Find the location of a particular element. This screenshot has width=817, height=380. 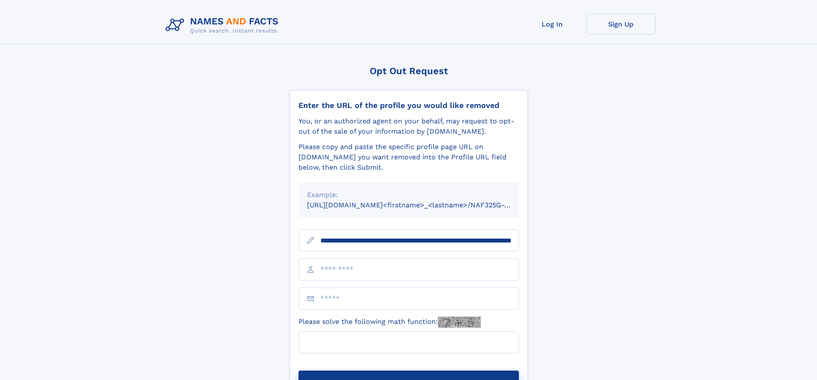

a: Sign Up is located at coordinates (621, 24).